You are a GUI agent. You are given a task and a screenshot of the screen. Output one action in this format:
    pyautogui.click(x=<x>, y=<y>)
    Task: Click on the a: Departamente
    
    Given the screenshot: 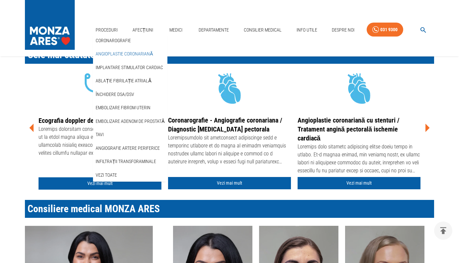 What is the action you would take?
    pyautogui.click(x=213, y=30)
    